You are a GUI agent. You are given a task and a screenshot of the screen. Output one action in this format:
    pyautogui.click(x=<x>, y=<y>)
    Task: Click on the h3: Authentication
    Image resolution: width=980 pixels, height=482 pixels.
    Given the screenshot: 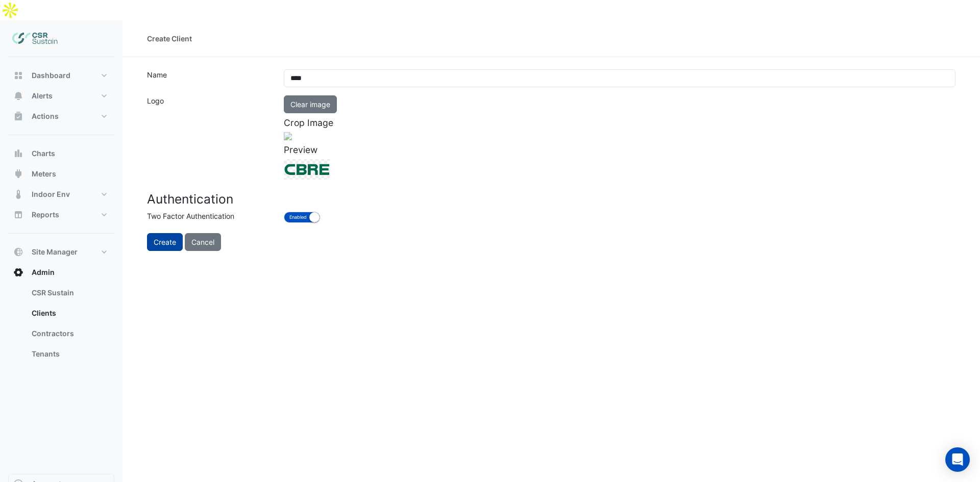 What is the action you would take?
    pyautogui.click(x=551, y=199)
    